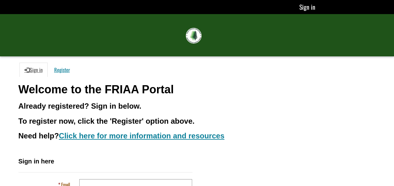  I want to click on h3: Already registered? Sign in below., so click(197, 106).